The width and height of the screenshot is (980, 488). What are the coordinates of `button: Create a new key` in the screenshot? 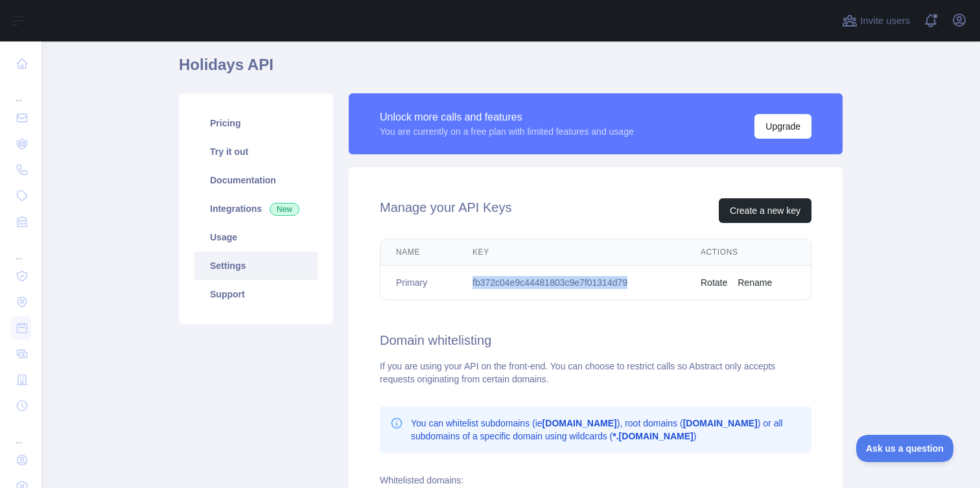 It's located at (765, 211).